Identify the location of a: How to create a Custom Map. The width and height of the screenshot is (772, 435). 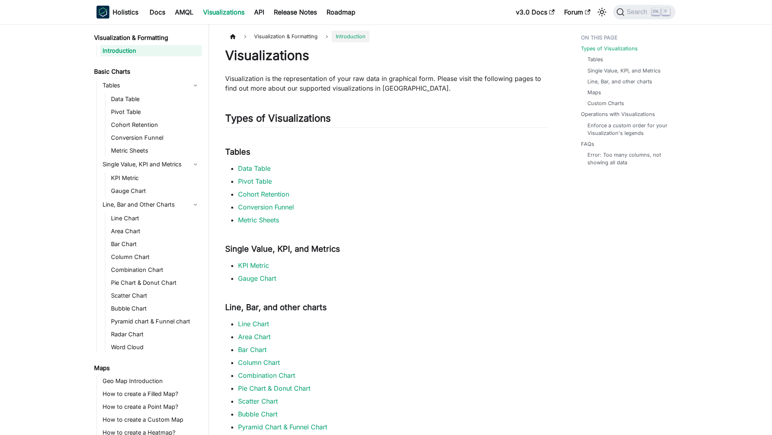
(151, 419).